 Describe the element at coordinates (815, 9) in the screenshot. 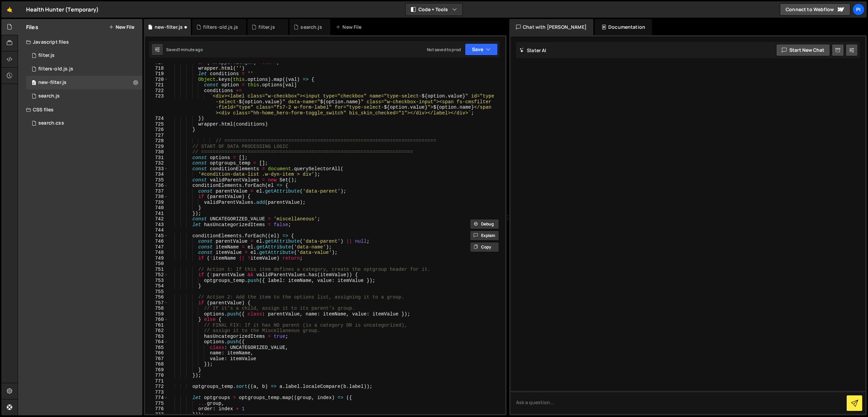

I see `a: Connect to Webflow` at that location.